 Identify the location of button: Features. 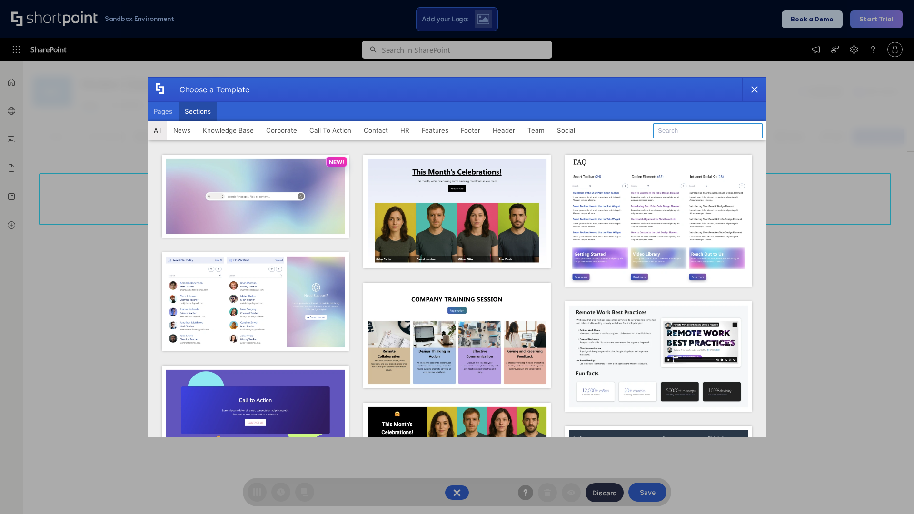
(435, 130).